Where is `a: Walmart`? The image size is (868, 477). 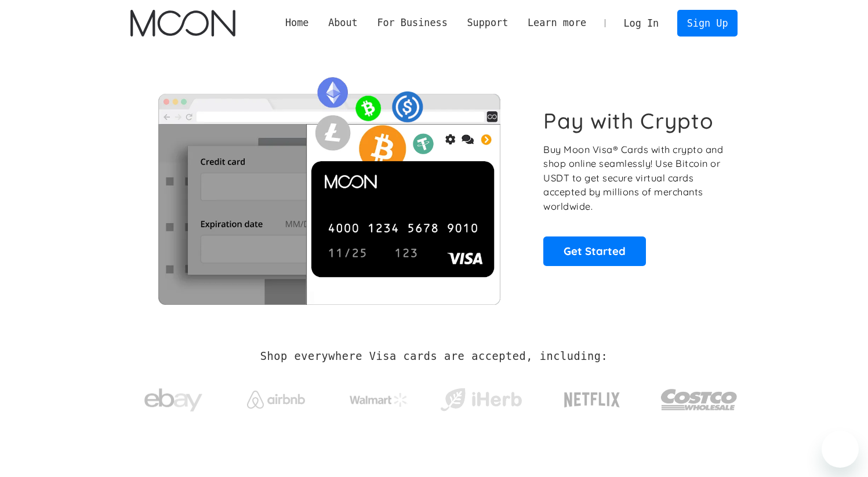 a: Walmart is located at coordinates (378, 397).